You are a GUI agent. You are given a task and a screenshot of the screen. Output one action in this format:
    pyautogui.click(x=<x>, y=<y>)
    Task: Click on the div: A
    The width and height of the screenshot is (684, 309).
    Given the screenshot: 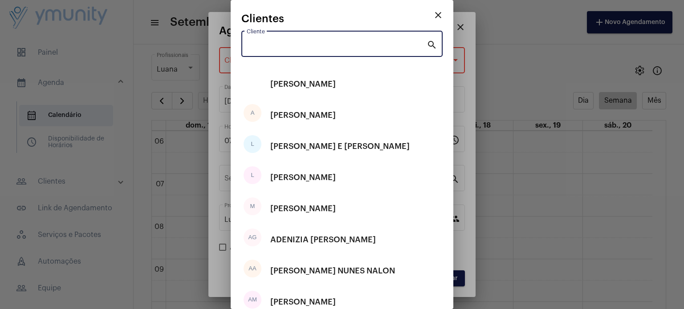 What is the action you would take?
    pyautogui.click(x=252, y=113)
    